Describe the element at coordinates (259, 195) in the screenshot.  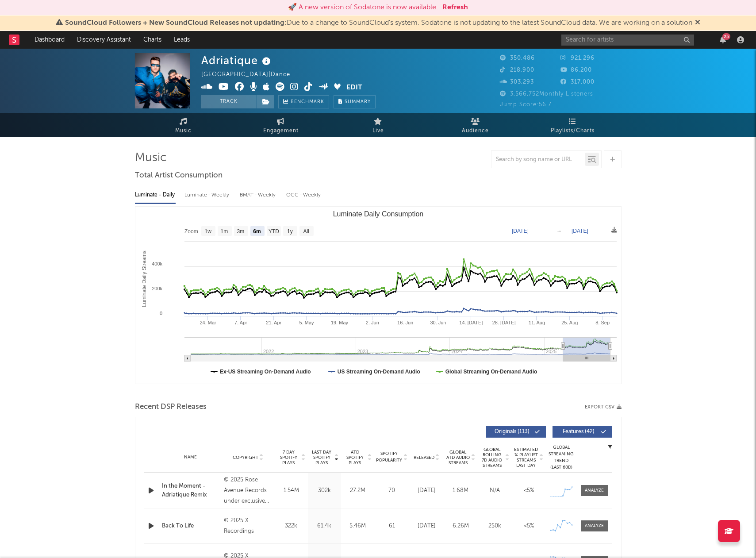
I see `div: BMAT - Weekly` at that location.